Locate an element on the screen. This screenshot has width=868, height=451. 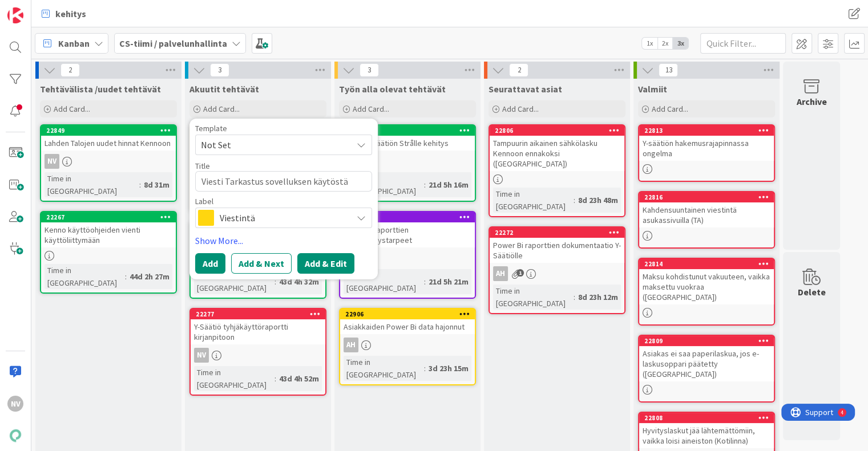
div: Power Bi raporttien dokumentaatio Y-Säätiölle is located at coordinates (557, 250).